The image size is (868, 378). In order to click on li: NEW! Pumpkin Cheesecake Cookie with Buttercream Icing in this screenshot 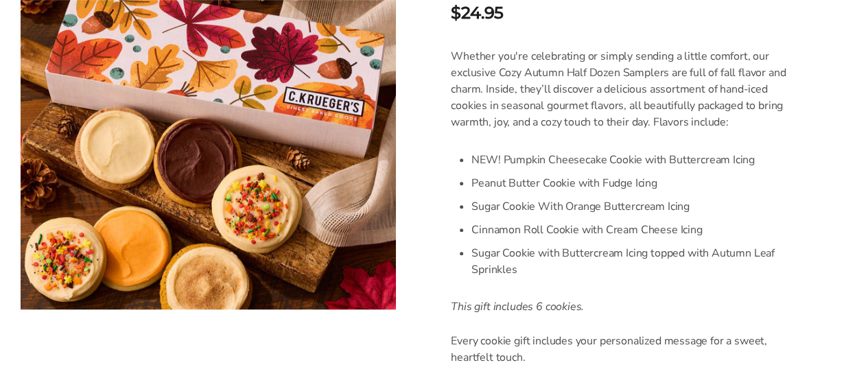, I will do `click(635, 160)`.